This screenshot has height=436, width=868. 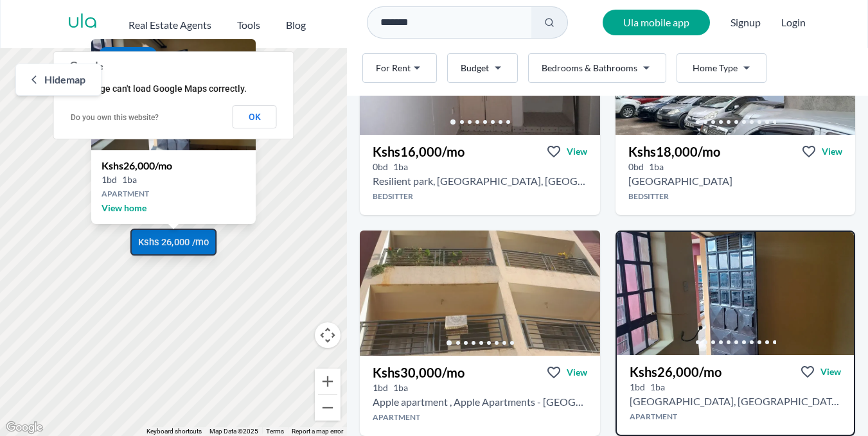 What do you see at coordinates (400, 68) in the screenshot?
I see `button: For Rent` at bounding box center [400, 68].